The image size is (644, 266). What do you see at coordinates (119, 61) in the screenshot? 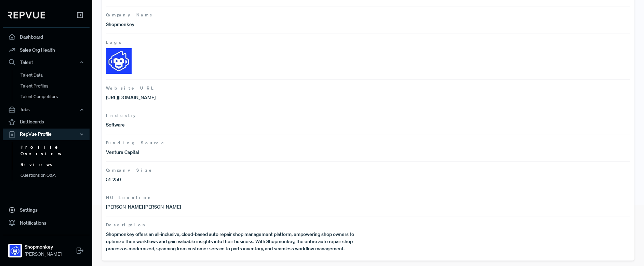
I see `img: Logo` at bounding box center [119, 61].